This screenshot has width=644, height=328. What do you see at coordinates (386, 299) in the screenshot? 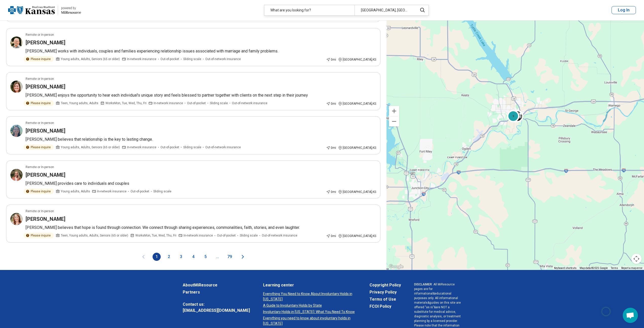
I see `a: Terms of Use` at bounding box center [386, 299].